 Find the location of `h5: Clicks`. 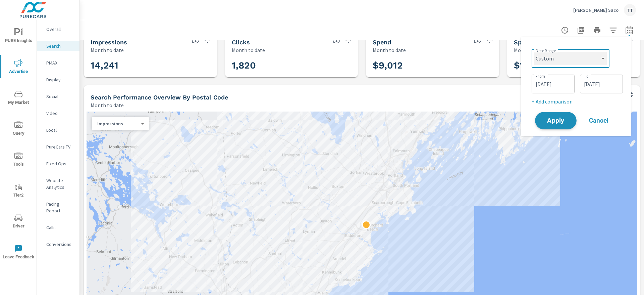

h5: Clicks is located at coordinates (241, 42).